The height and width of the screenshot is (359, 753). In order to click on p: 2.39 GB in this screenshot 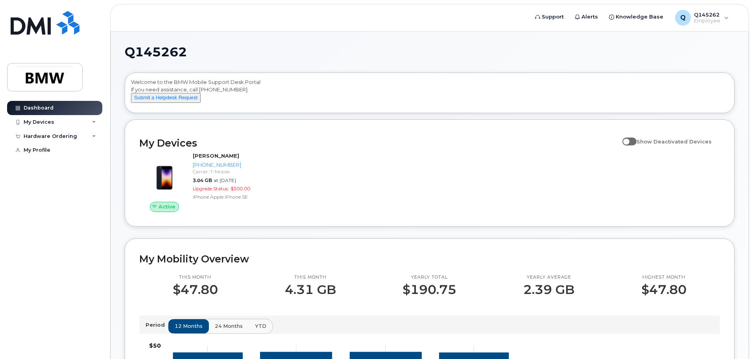, I will do `click(549, 289)`.